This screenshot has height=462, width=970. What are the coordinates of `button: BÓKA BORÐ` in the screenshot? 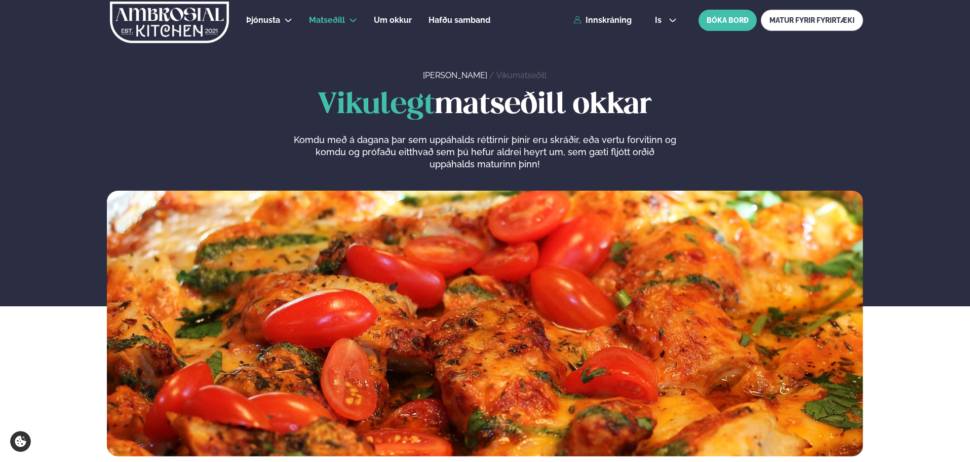 It's located at (728, 20).